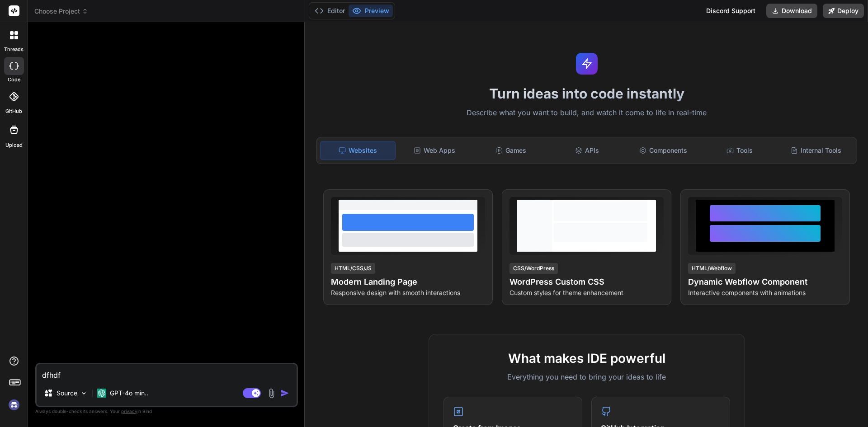  What do you see at coordinates (731, 11) in the screenshot?
I see `div: Discord Support` at bounding box center [731, 11].